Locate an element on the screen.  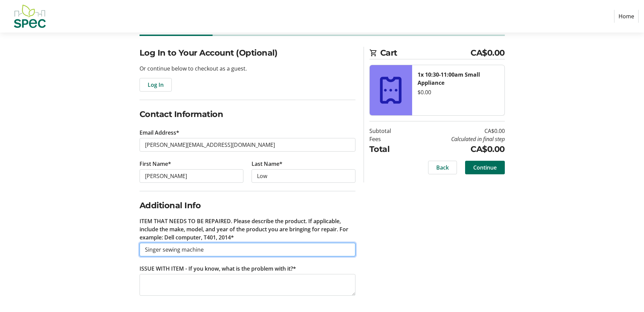
h2: Contact Information is located at coordinates (247, 115).